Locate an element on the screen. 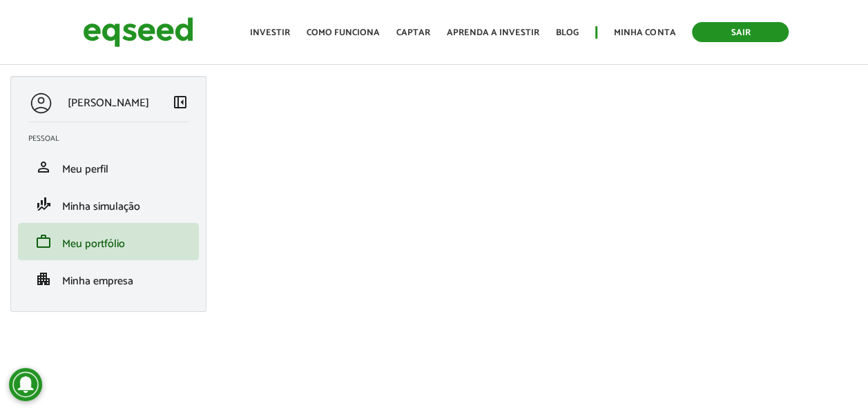 This screenshot has width=868, height=410. a: Investir is located at coordinates (270, 32).